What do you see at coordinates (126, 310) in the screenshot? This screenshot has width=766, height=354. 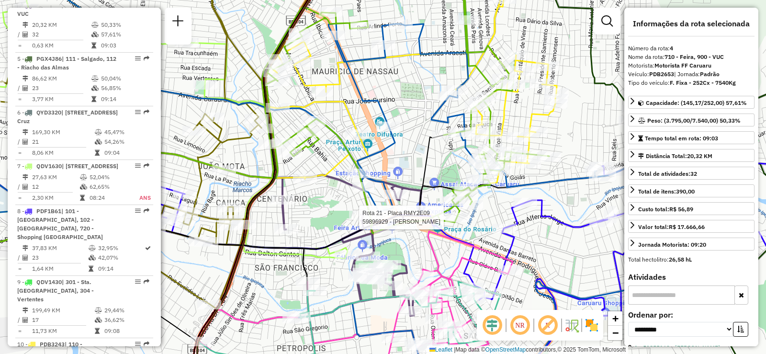 I see `td: 29,44%` at bounding box center [126, 310].